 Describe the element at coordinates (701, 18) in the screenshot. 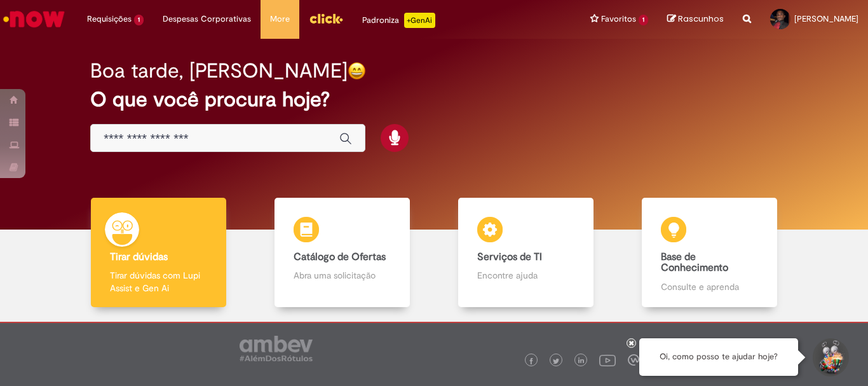

I see `span: Rascunhos` at that location.